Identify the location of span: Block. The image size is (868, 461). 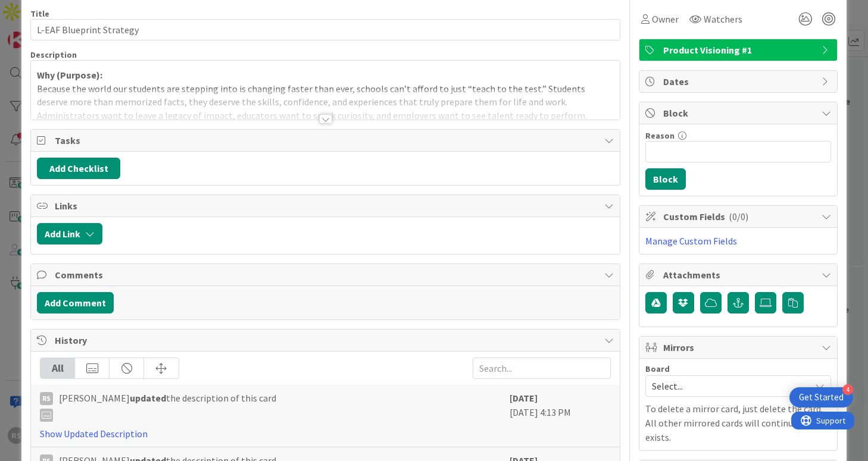
(739, 113).